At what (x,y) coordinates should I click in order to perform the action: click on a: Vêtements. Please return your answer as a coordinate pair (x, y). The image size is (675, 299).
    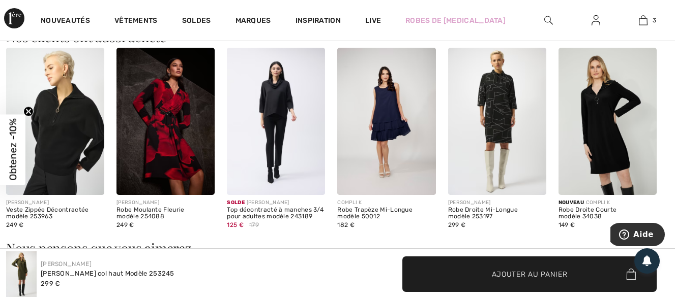
    Looking at the image, I should click on (136, 21).